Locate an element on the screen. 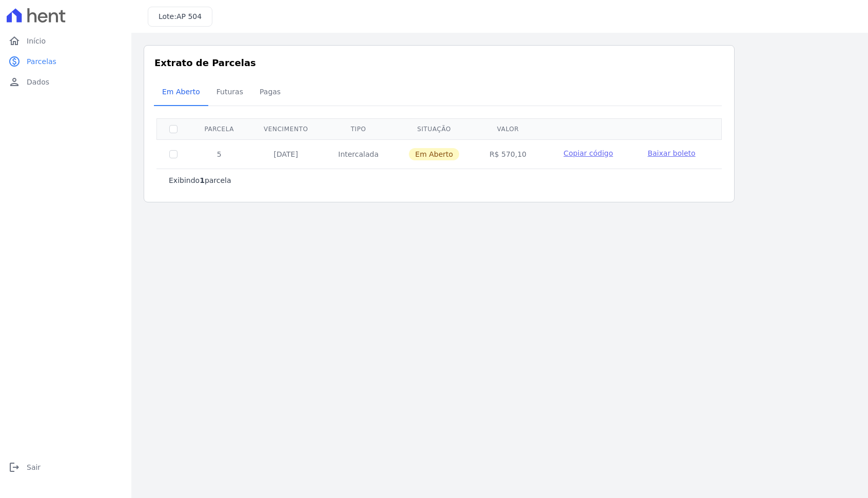  i: paid is located at coordinates (14, 62).